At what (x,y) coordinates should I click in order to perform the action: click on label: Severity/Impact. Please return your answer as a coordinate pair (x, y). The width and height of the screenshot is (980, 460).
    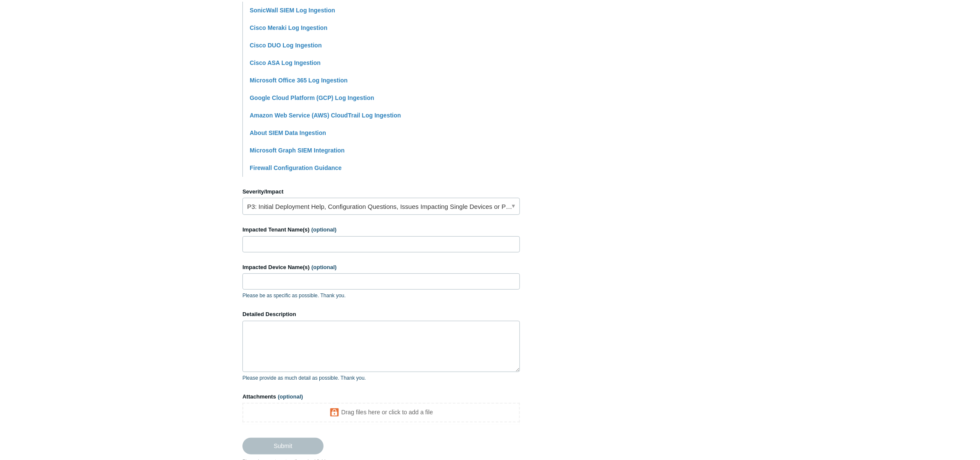
    Looking at the image, I should click on (381, 192).